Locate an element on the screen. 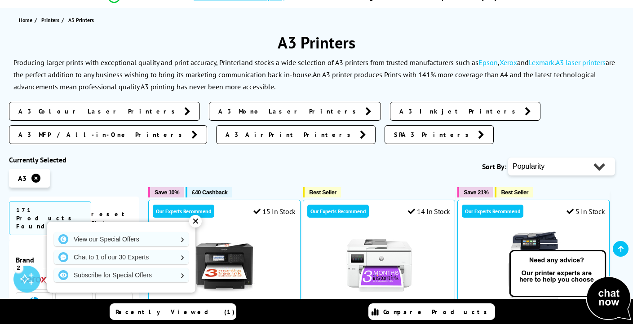 Image resolution: width=633 pixels, height=324 pixels. a: HP is located at coordinates (35, 303).